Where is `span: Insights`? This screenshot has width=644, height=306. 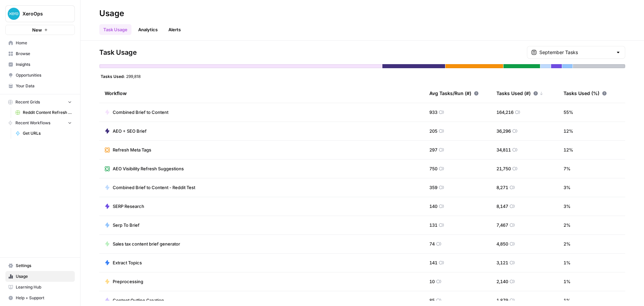
span: Insights is located at coordinates (44, 65).